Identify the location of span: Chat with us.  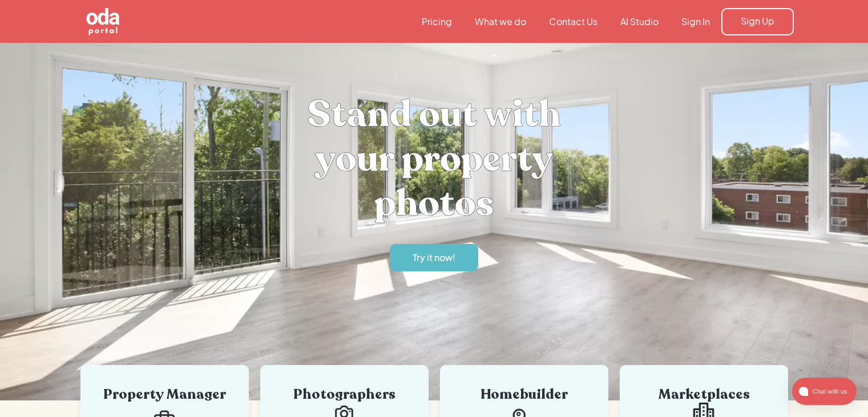
(829, 391).